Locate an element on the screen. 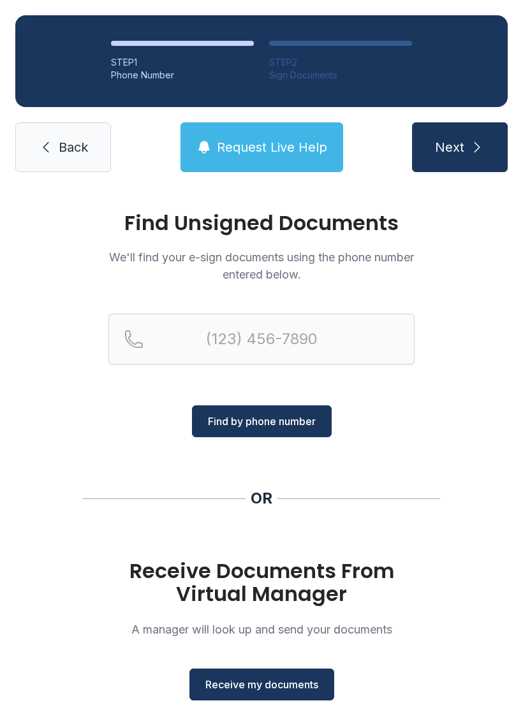  h1: Find Unsigned Documents is located at coordinates (261, 223).